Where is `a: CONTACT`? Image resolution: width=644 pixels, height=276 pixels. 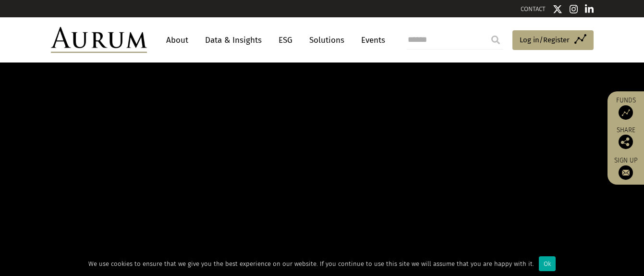
a: CONTACT is located at coordinates (533, 9).